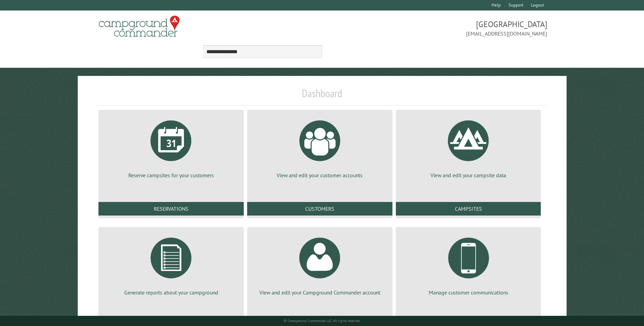  What do you see at coordinates (469, 265) in the screenshot?
I see `a: Manage customer communications` at bounding box center [469, 265].